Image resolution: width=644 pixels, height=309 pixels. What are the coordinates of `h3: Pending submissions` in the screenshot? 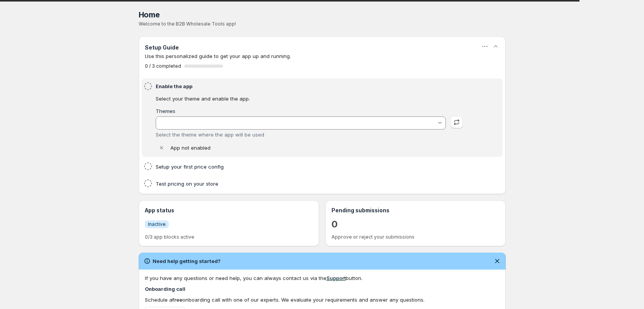 It's located at (415, 210).